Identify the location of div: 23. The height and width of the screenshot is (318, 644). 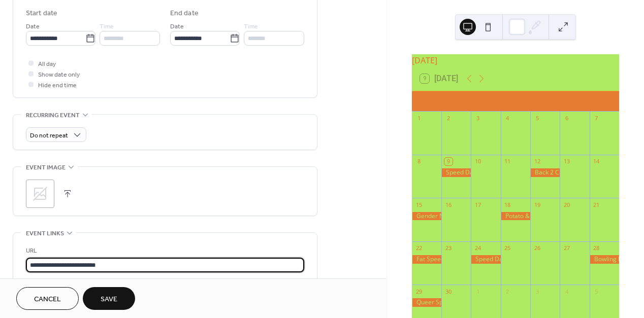
(448, 248).